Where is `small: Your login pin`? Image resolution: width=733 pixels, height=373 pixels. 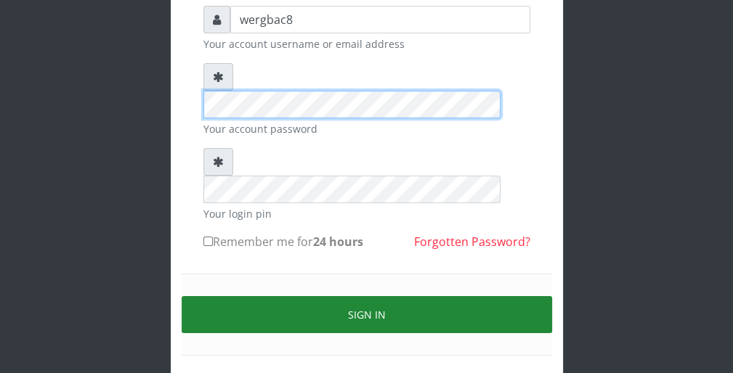 small: Your login pin is located at coordinates (367, 214).